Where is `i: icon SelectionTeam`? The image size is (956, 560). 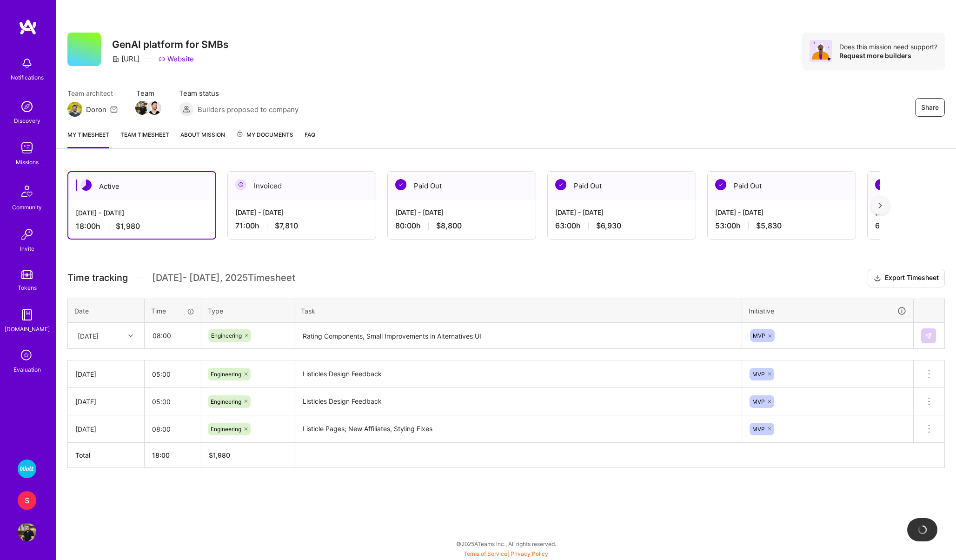 i: icon SelectionTeam is located at coordinates (27, 355).